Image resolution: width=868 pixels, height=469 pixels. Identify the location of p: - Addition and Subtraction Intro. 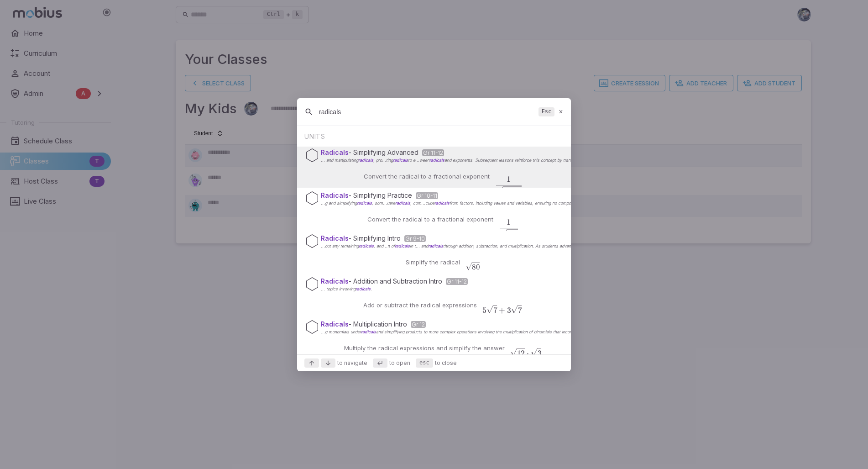
(394, 281).